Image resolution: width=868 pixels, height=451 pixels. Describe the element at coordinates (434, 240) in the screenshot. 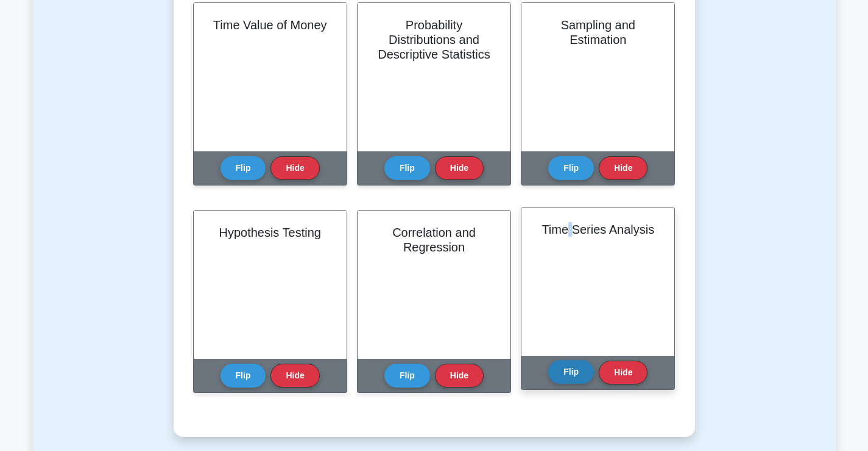

I see `h2: Correlation and Regression` at that location.